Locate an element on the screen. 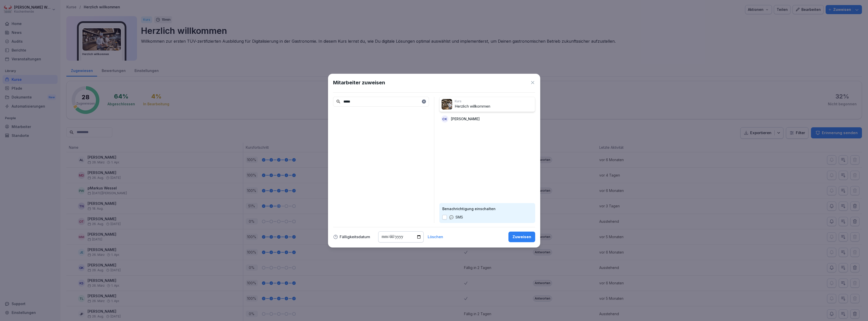 The image size is (868, 321). button: Löschen is located at coordinates (435, 237).